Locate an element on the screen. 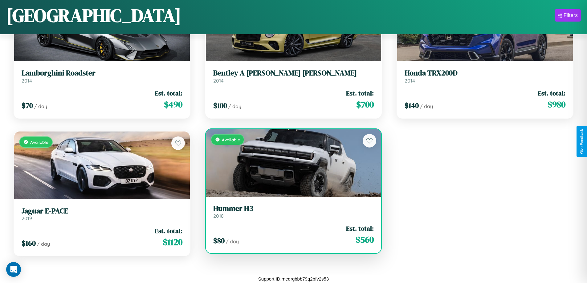 This screenshot has height=283, width=587. span: $ 100 is located at coordinates (220, 105).